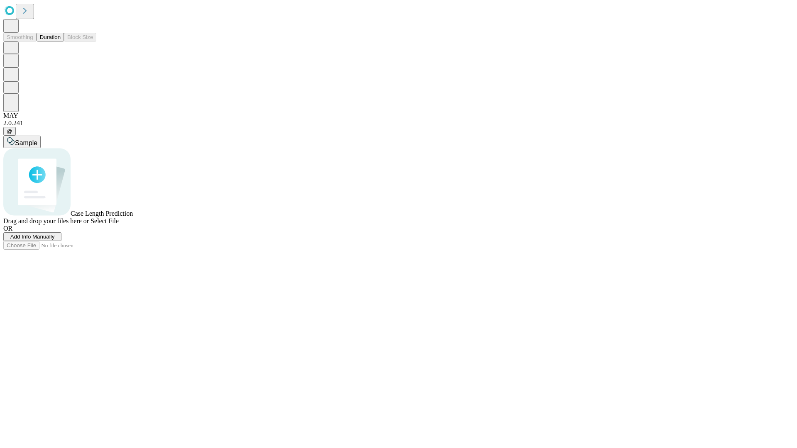  Describe the element at coordinates (32, 237) in the screenshot. I see `button: Add Info Manually` at that location.